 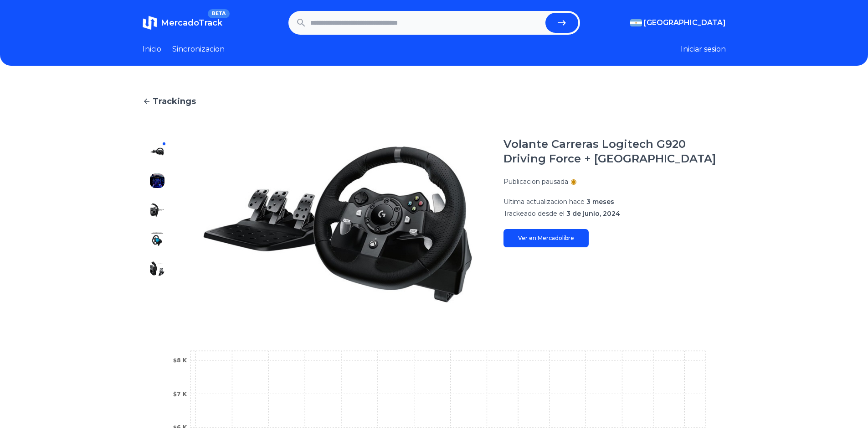 I want to click on button: Iniciar sesion, so click(x=703, y=49).